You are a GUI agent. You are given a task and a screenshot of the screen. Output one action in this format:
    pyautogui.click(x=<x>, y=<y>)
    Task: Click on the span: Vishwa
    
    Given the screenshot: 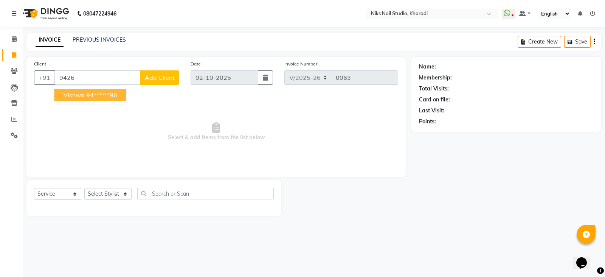 What is the action you would take?
    pyautogui.click(x=74, y=95)
    